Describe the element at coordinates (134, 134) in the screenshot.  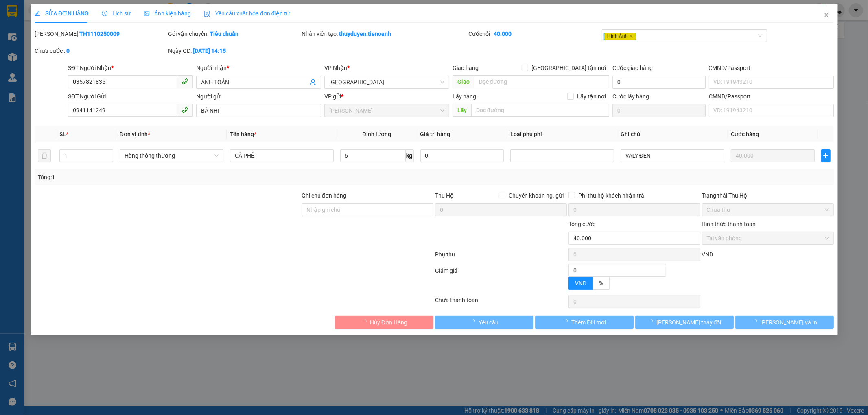
I see `span: Đơn vị tính` at that location.